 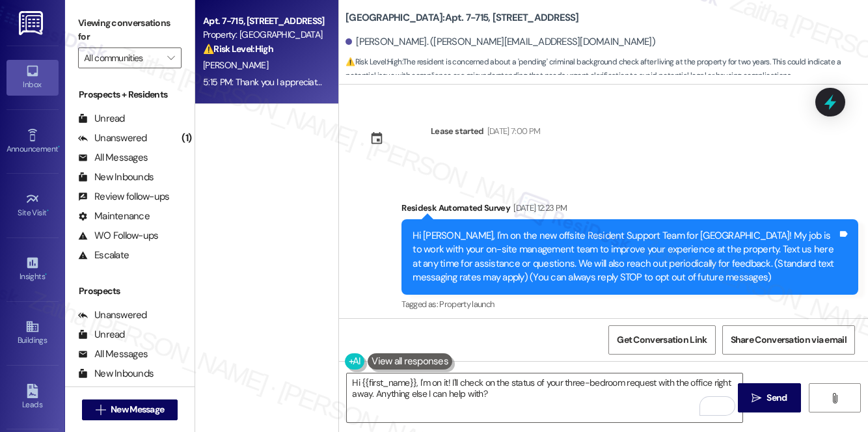 What do you see at coordinates (33, 333) in the screenshot?
I see `a: Buildings` at bounding box center [33, 333].